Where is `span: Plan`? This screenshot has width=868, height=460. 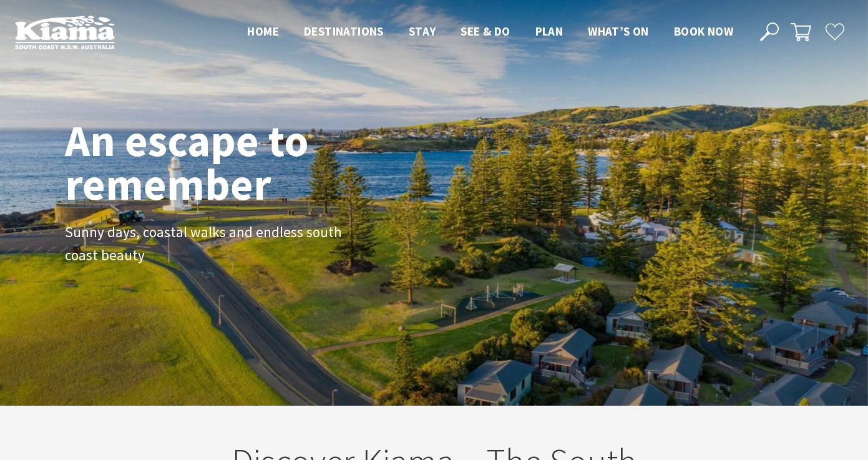
span: Plan is located at coordinates (549, 31).